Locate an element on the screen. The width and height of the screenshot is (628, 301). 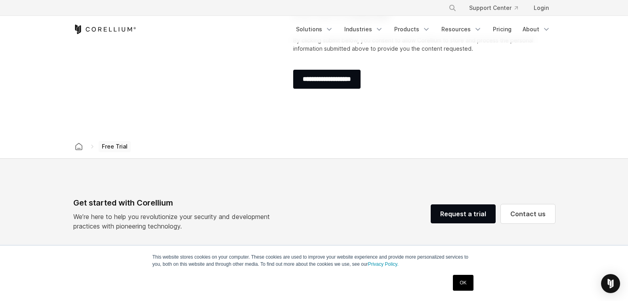
div: Get started with Corellium is located at coordinates (175, 203).